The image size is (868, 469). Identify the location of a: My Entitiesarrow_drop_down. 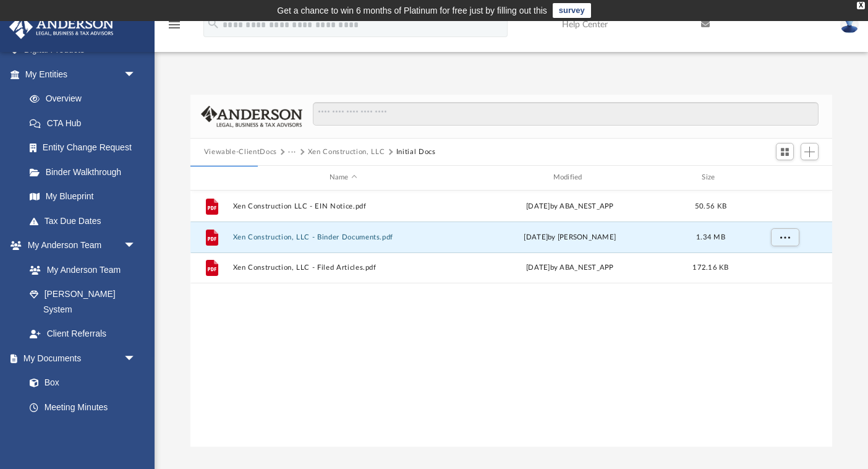
(82, 74).